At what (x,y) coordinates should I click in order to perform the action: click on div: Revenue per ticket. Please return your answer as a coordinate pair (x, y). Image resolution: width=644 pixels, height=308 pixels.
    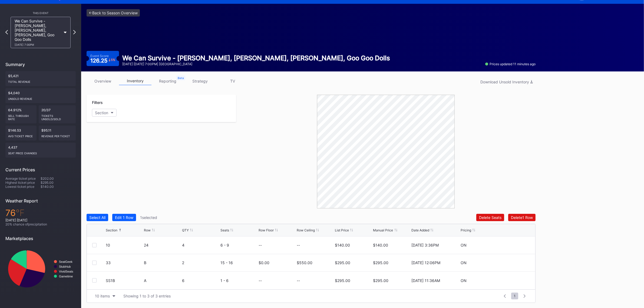
    Looking at the image, I should click on (57, 135).